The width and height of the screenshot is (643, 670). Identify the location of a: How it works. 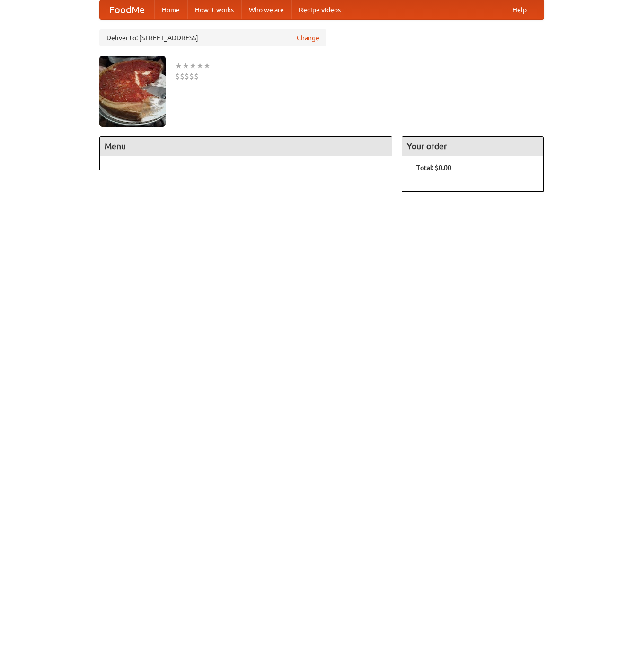
(214, 10).